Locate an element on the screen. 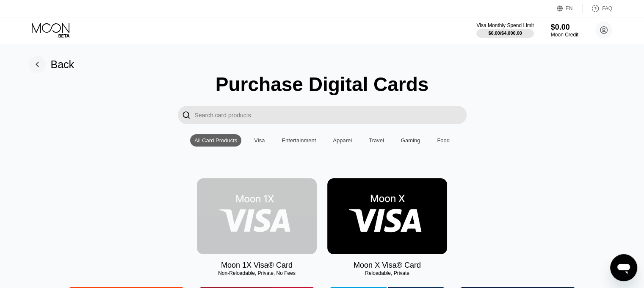  div: $0.00 / $4,000.00 is located at coordinates (505, 33).